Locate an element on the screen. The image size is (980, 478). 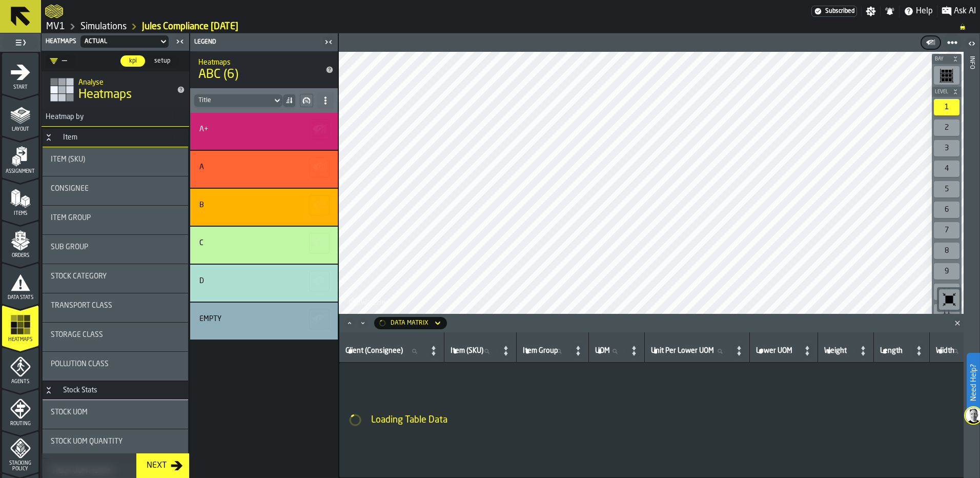
li: menu Heatmaps is located at coordinates (20, 326).